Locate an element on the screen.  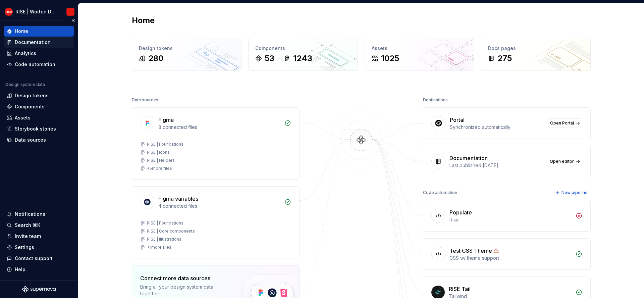
div: 1025 is located at coordinates (390, 58).